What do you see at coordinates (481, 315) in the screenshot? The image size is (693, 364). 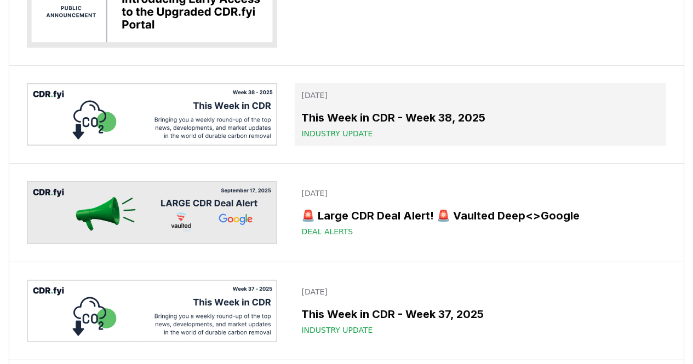 I see `h3: This Week in CDR - Week 37, 2025` at bounding box center [481, 315].